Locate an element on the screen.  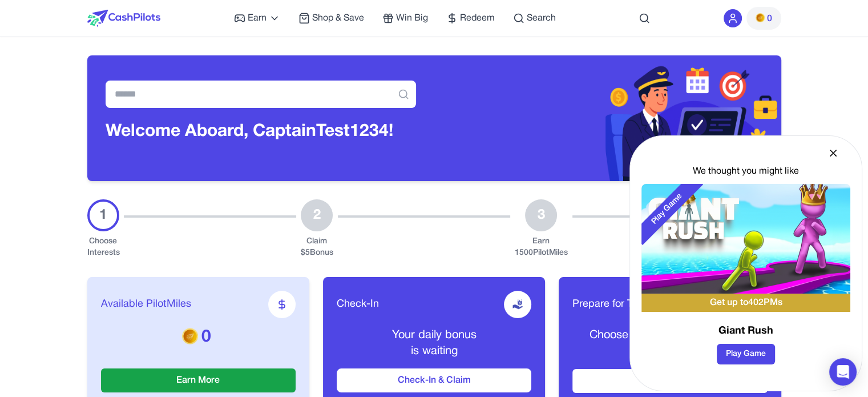
img: CashPilots Logo is located at coordinates (124, 18).